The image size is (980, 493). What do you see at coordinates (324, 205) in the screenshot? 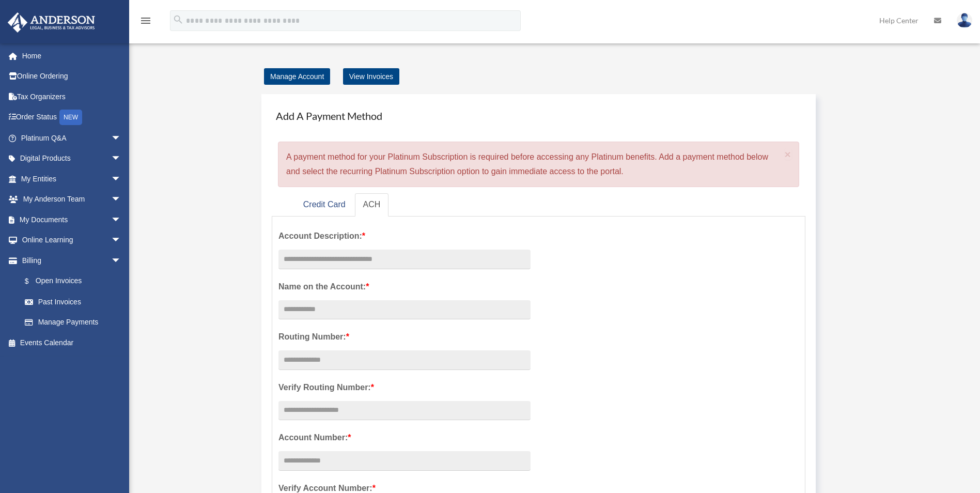
I see `a: Credit Card` at bounding box center [324, 205].